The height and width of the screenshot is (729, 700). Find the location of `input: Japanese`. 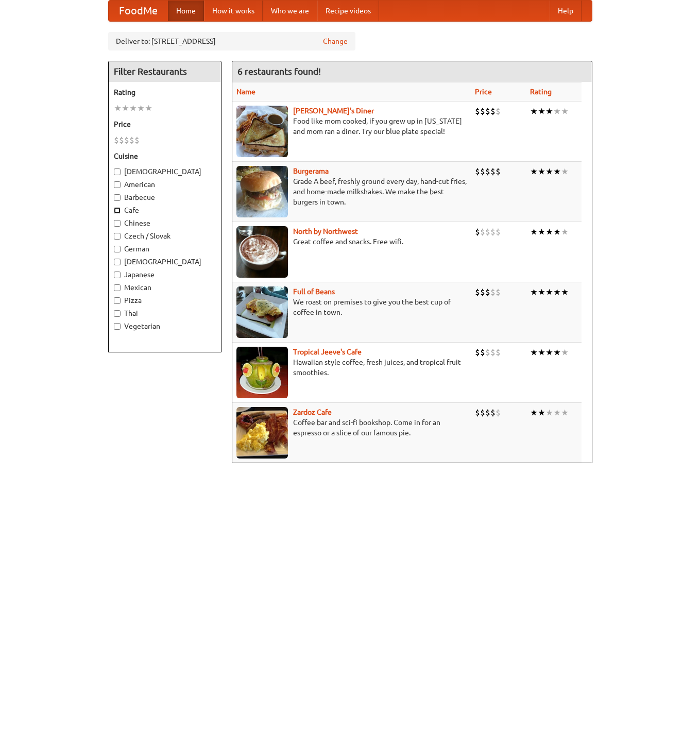

input: Japanese is located at coordinates (117, 274).